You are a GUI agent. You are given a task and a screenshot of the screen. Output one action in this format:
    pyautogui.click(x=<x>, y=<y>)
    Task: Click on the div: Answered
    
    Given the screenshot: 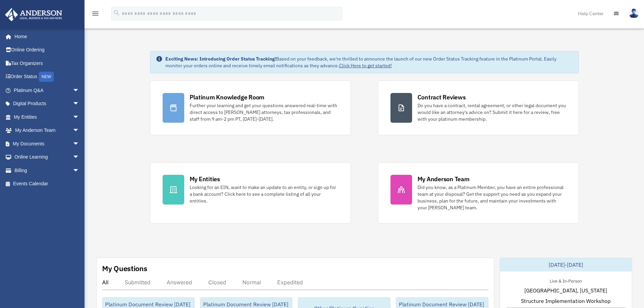 What is the action you would take?
    pyautogui.click(x=179, y=282)
    